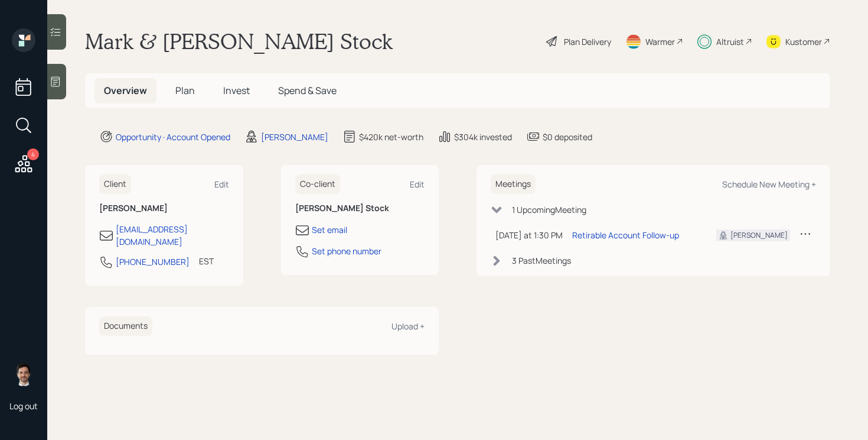 This screenshot has width=868, height=440. I want to click on div: $0 deposited, so click(568, 137).